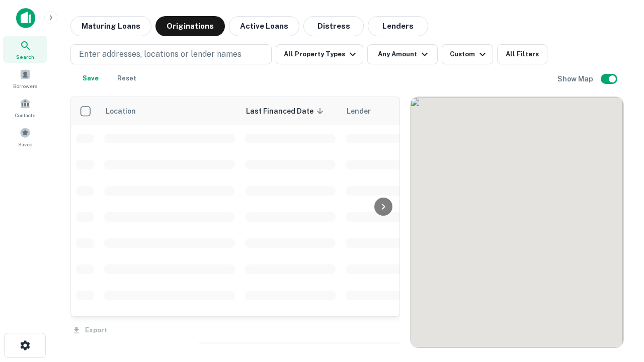  What do you see at coordinates (25, 144) in the screenshot?
I see `span: Saved` at bounding box center [25, 144].